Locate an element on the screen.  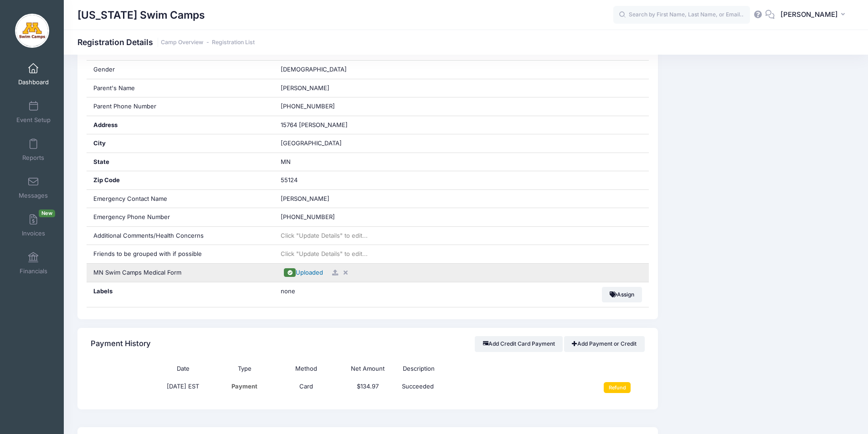
h1: Registration Details is located at coordinates (165, 42).